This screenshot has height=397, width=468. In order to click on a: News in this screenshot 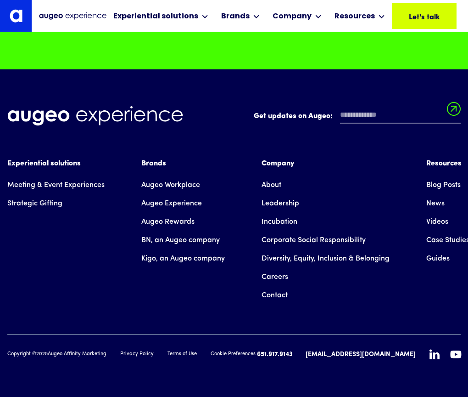, I will do `click(436, 203)`.